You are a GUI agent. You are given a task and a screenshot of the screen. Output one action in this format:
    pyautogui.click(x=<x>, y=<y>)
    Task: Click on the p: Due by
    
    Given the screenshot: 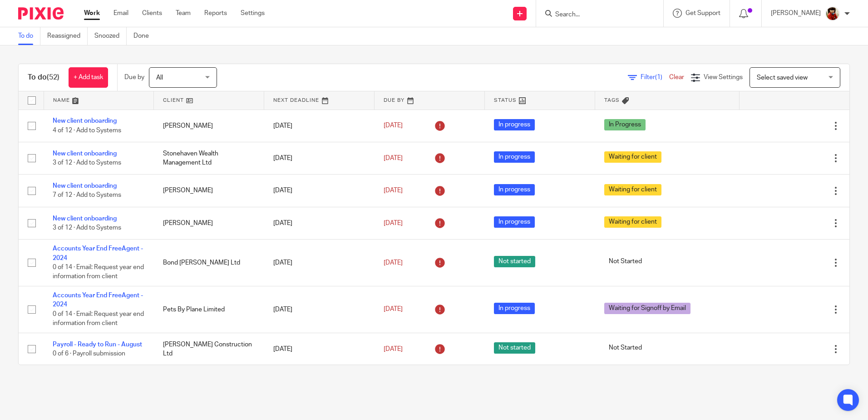 What is the action you would take?
    pyautogui.click(x=134, y=77)
    